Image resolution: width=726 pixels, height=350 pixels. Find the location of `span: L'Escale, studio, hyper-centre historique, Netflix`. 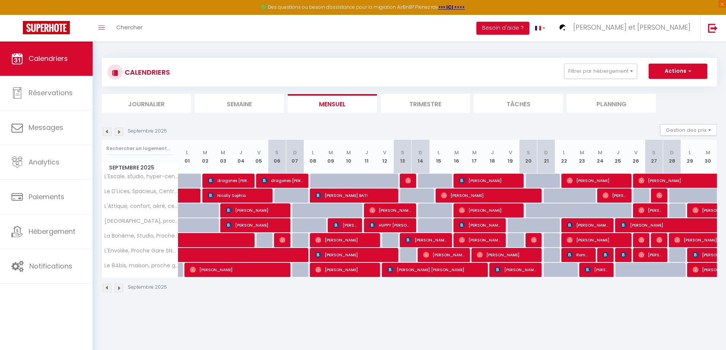

span: L'Escale, studio, hyper-centre historique, Netflix is located at coordinates (141, 176).